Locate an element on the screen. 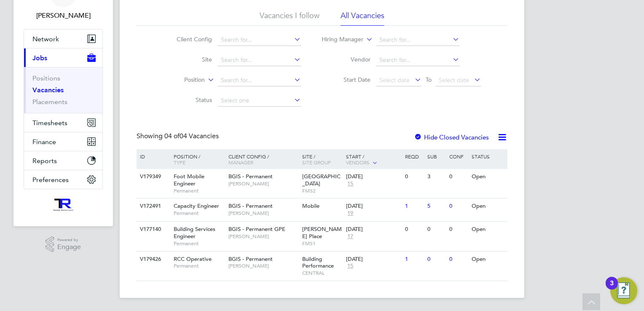  span: Ellis Andrew is located at coordinates (63, 16).